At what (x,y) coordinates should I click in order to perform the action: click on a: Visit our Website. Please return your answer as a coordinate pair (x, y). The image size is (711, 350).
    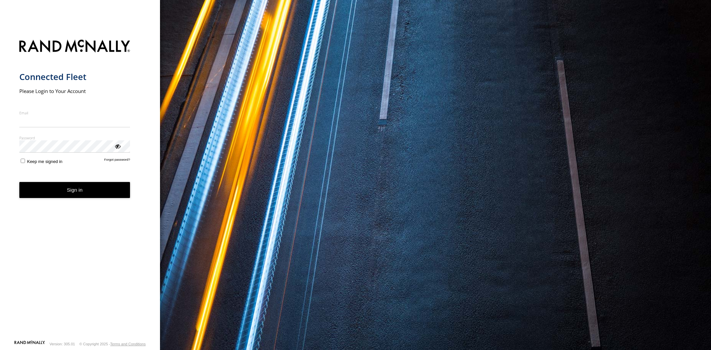
    Looking at the image, I should click on (30, 344).